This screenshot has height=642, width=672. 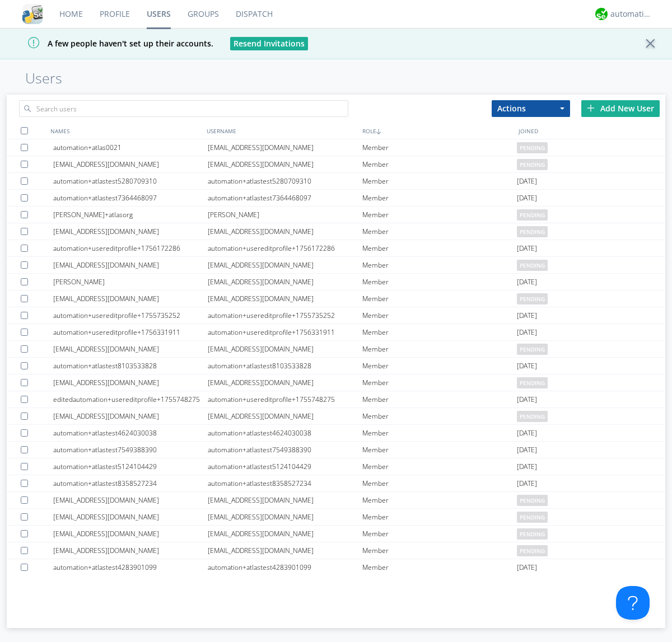 What do you see at coordinates (125, 130) in the screenshot?
I see `div: NAMES` at bounding box center [125, 130].